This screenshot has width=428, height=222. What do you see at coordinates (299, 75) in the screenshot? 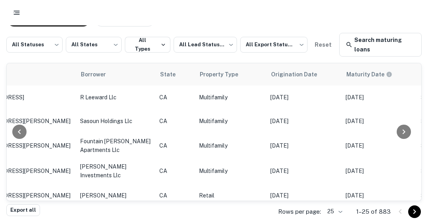
I see `span: Origination Date` at bounding box center [299, 75].